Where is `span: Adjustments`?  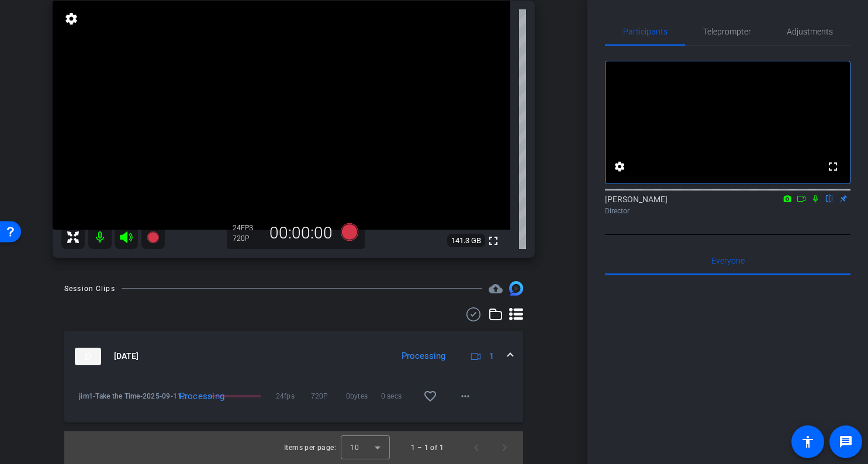
span: Adjustments is located at coordinates (809, 32).